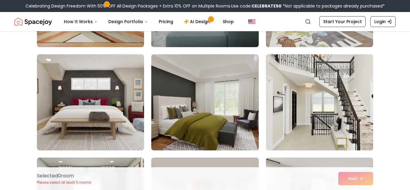 This screenshot has height=190, width=410. Describe the element at coordinates (198, 22) in the screenshot. I see `a: AI Design` at that location.